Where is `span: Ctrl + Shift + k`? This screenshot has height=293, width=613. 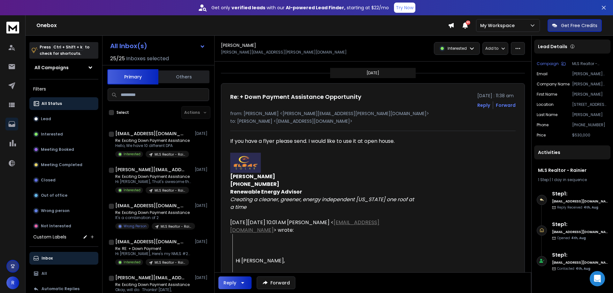 span: Ctrl + Shift + k is located at coordinates (68, 47).